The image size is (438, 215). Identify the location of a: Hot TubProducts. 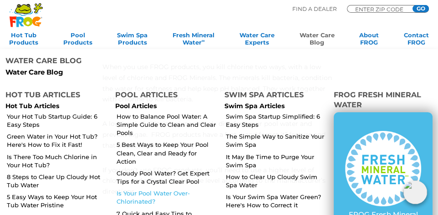
(24, 41).